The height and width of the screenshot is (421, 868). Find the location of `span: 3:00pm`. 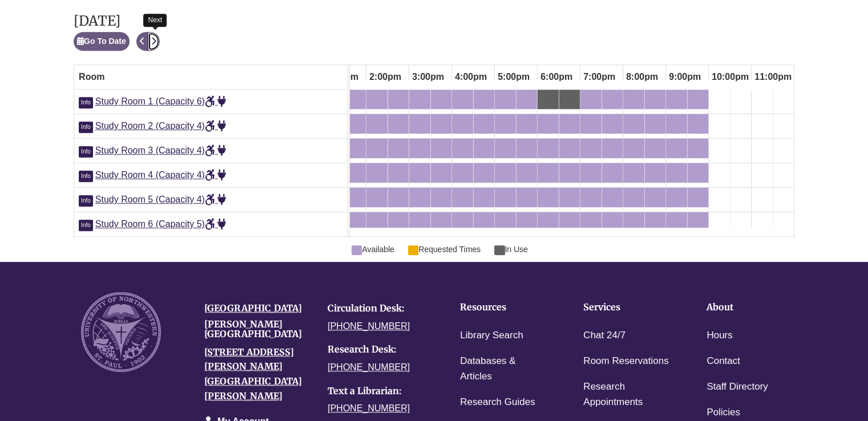

span: 3:00pm is located at coordinates (428, 77).